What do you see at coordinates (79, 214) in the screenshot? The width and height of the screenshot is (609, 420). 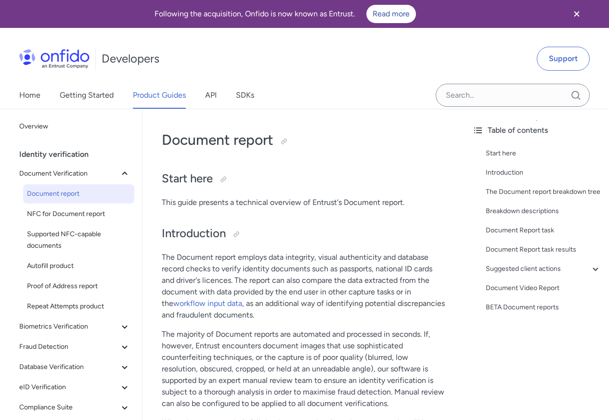 I see `a: NFC for Document report` at bounding box center [79, 214].